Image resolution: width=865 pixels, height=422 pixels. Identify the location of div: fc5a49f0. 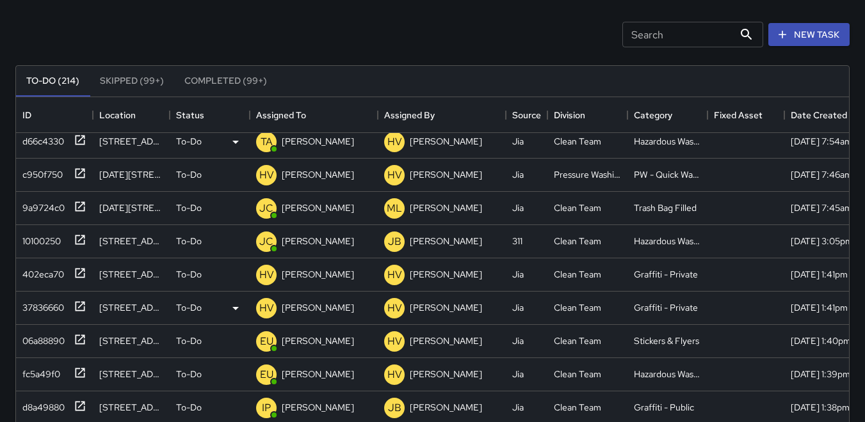
(38, 372).